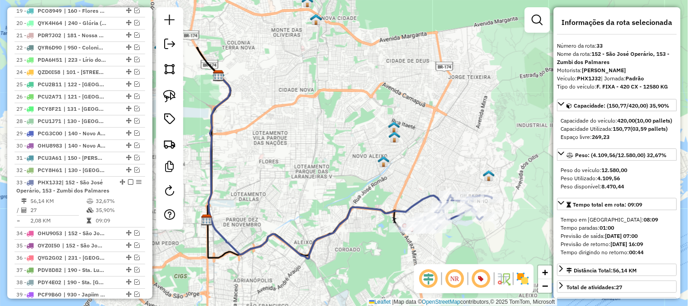  I want to click on span: 25 -, so click(39, 84).